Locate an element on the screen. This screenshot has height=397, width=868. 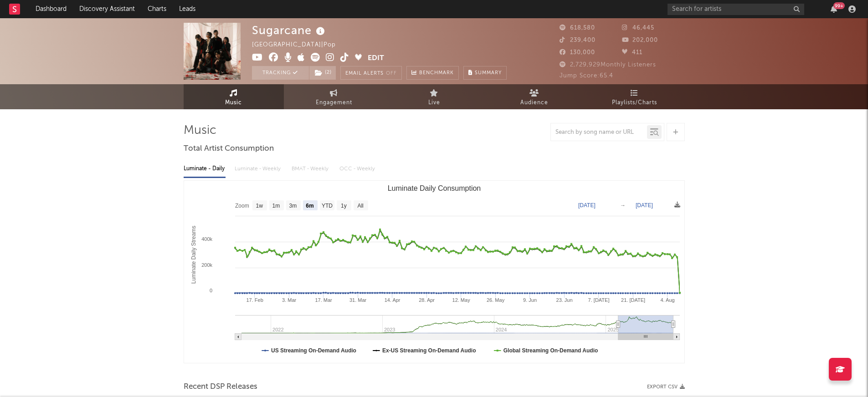
span: 411 is located at coordinates (632, 52).